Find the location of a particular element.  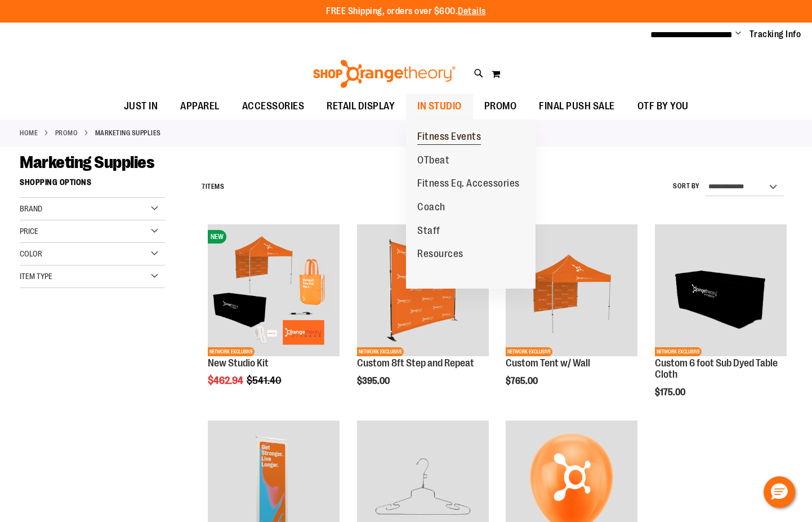

a: JUST IN is located at coordinates (140, 107).